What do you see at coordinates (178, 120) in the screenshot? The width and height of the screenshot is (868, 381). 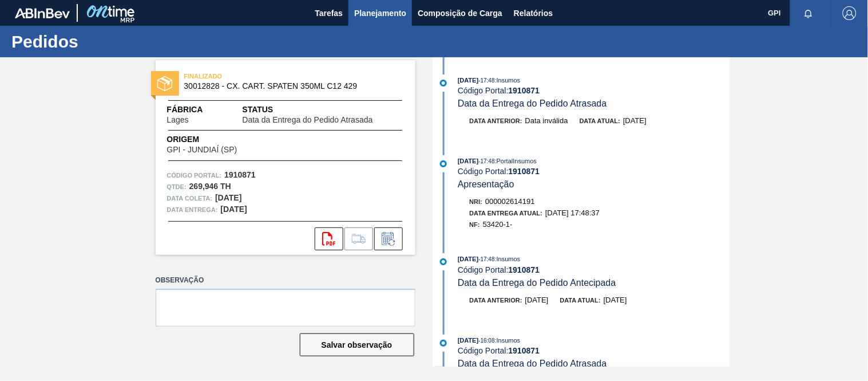 I see `span: Lages` at bounding box center [178, 120].